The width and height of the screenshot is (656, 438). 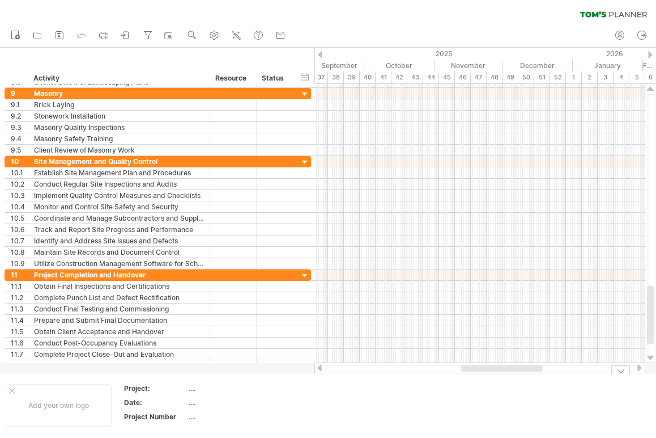 I want to click on div: Establish Site Management Plan and Procedures, so click(x=119, y=172).